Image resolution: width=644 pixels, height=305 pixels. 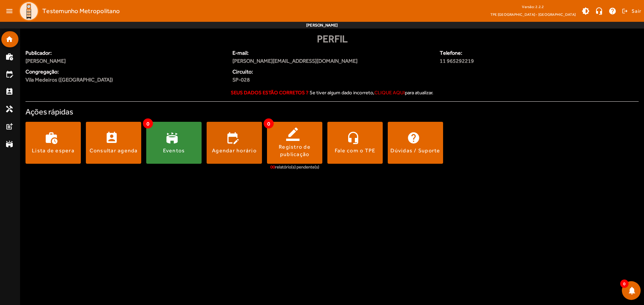 I want to click on div: Versão: 2.2.2, so click(x=533, y=6).